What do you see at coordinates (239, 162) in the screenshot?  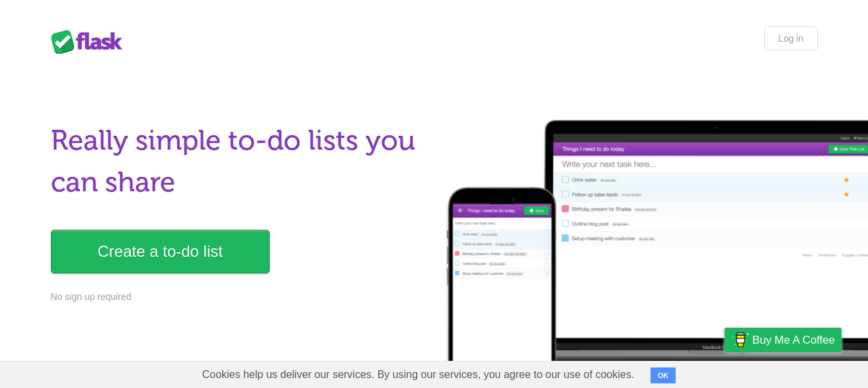 I see `h1: Really simple to-do lists you can share` at bounding box center [239, 162].